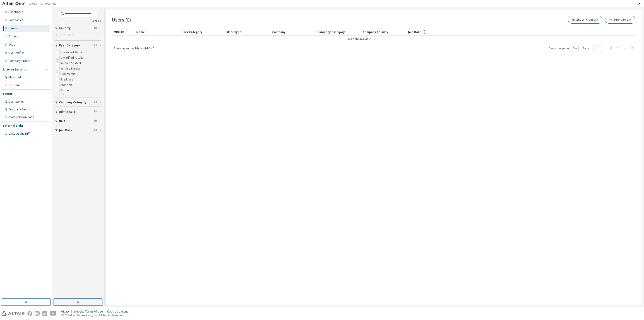  I want to click on div: User Profile, so click(16, 53).